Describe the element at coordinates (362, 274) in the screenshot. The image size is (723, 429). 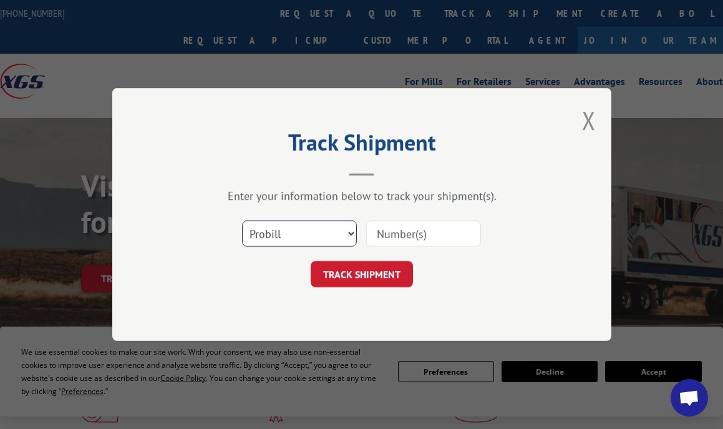
I see `button: TRACK SHIPMENT` at that location.